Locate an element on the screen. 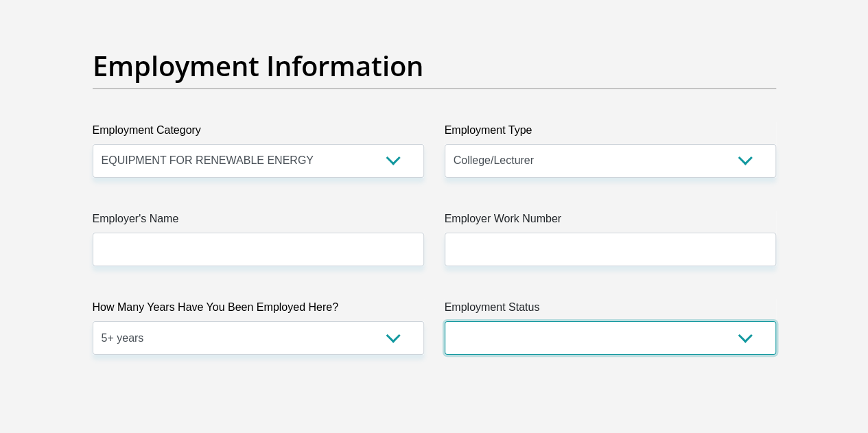  label: Employer's Name is located at coordinates (258, 222).